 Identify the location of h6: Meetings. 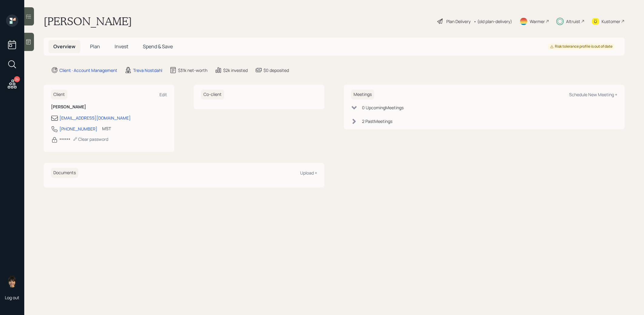
(363, 94).